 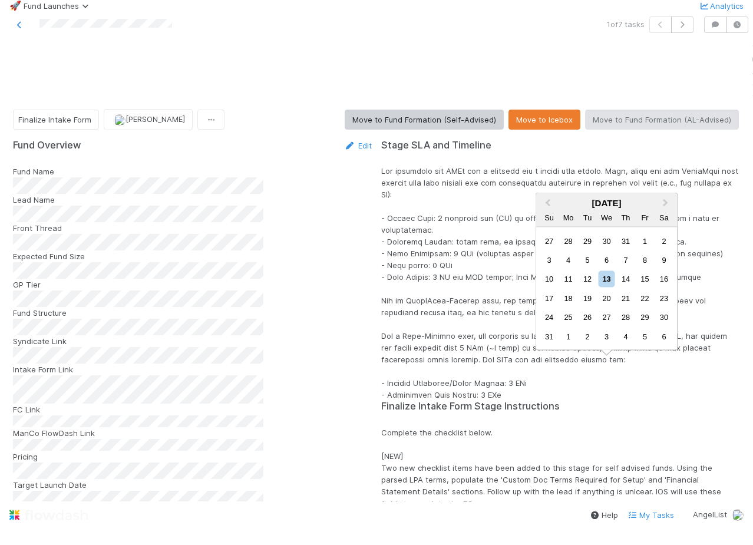 I want to click on div: Choose Wednesday, August 20th, 2025, so click(x=607, y=298).